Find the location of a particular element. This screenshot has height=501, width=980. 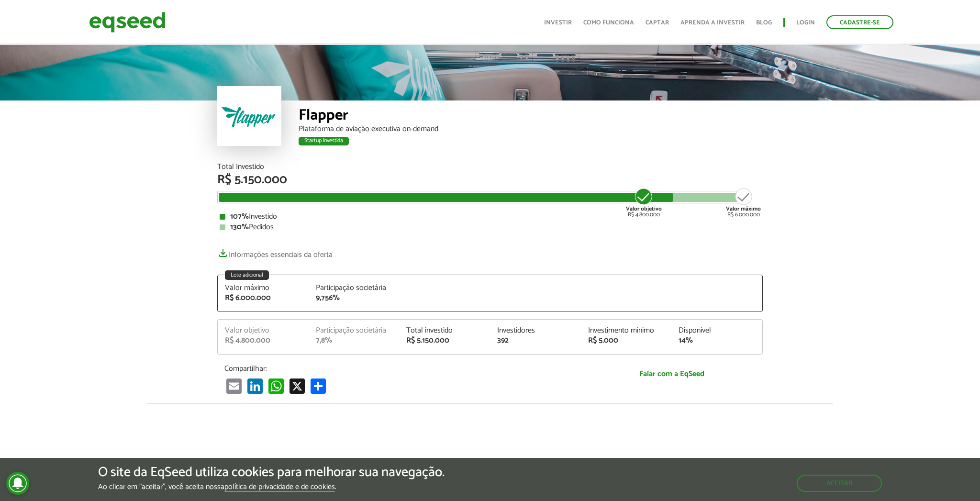

a: Aprenda a investir is located at coordinates (713, 23).